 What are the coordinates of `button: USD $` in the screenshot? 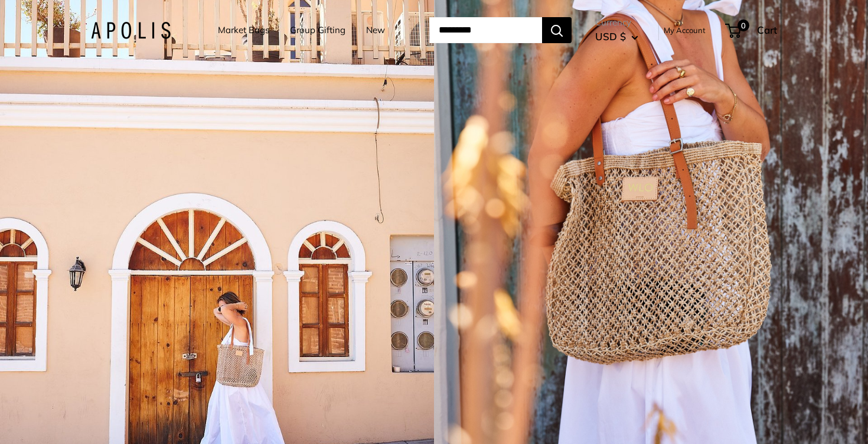 It's located at (616, 36).